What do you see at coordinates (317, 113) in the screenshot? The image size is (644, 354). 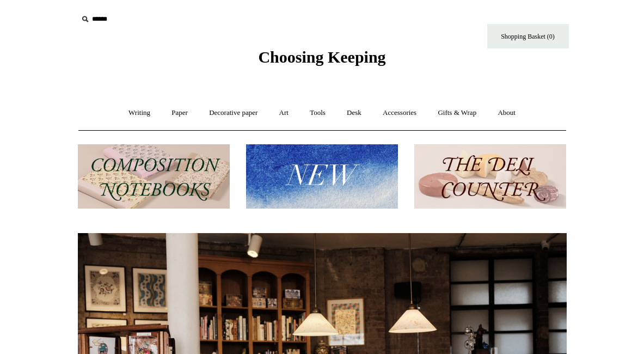 I see `a: Tools` at bounding box center [317, 113].